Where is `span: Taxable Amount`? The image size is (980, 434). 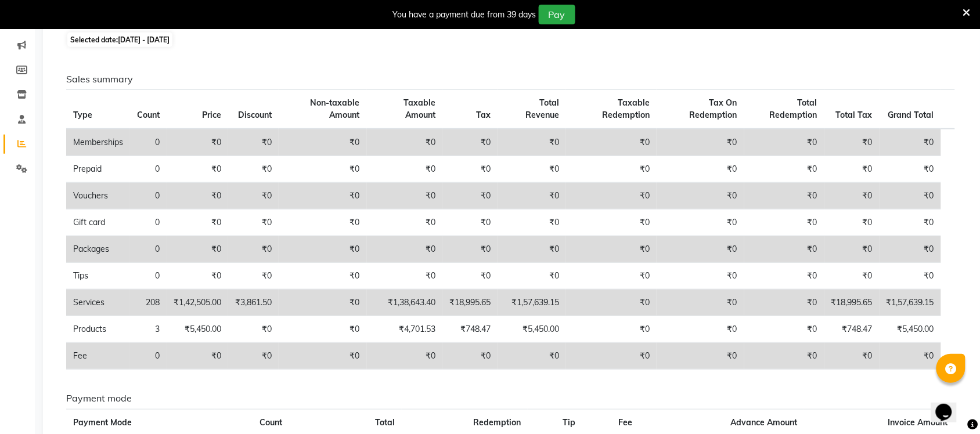
span: Taxable Amount is located at coordinates (419, 108).